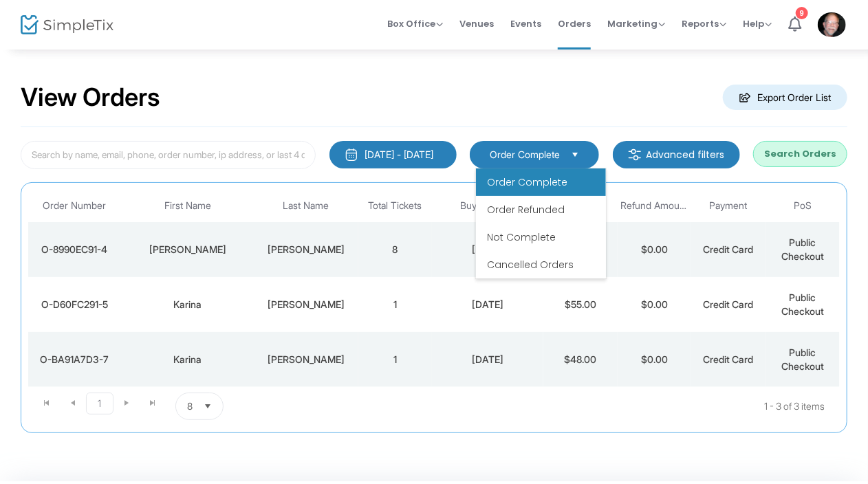 Image resolution: width=868 pixels, height=484 pixels. I want to click on div: O-8990EC91-4, so click(75, 249).